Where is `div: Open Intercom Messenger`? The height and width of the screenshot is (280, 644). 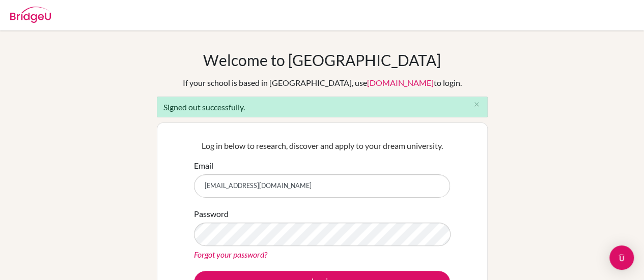 div: Open Intercom Messenger is located at coordinates (621, 258).